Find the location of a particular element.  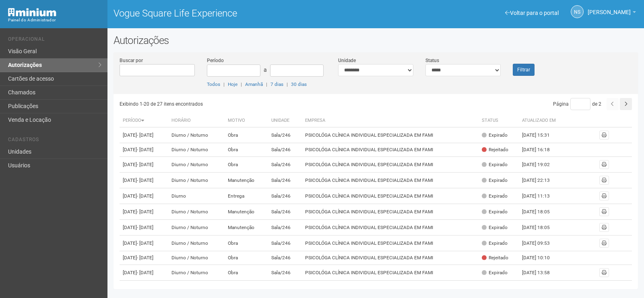

label: Status is located at coordinates (432, 61).